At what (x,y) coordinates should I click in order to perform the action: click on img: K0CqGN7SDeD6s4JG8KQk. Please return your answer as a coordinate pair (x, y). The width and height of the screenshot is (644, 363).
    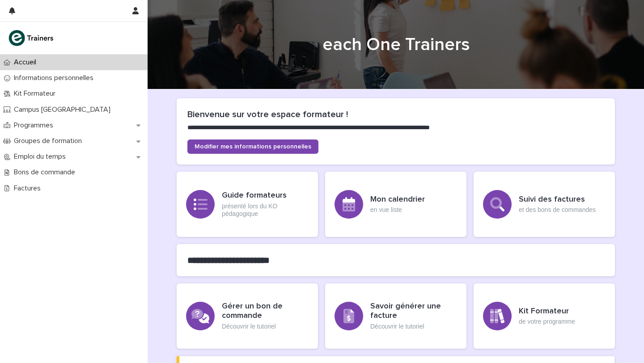
    Looking at the image, I should click on (32, 38).